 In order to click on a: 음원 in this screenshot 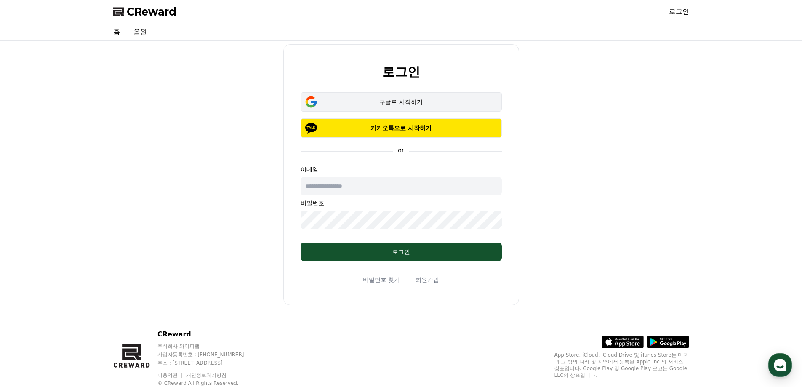, I will do `click(140, 32)`.